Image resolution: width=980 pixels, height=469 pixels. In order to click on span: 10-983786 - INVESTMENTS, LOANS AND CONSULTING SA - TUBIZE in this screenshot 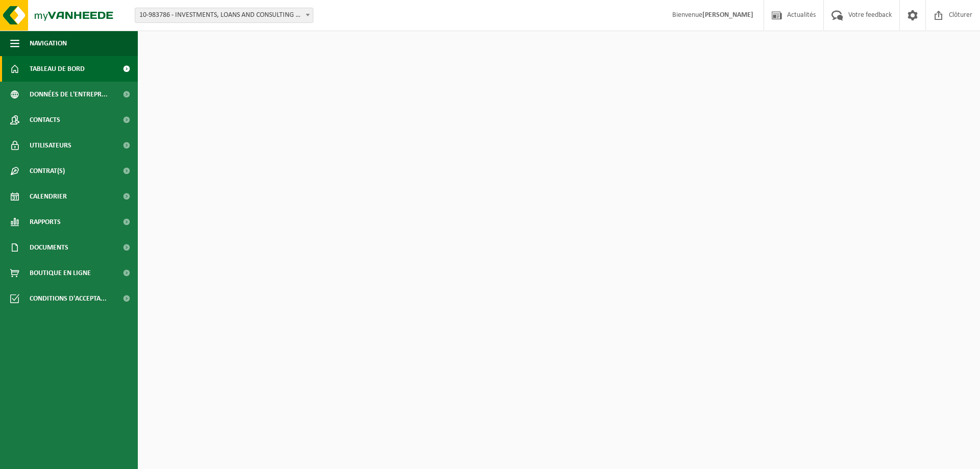, I will do `click(224, 15)`.